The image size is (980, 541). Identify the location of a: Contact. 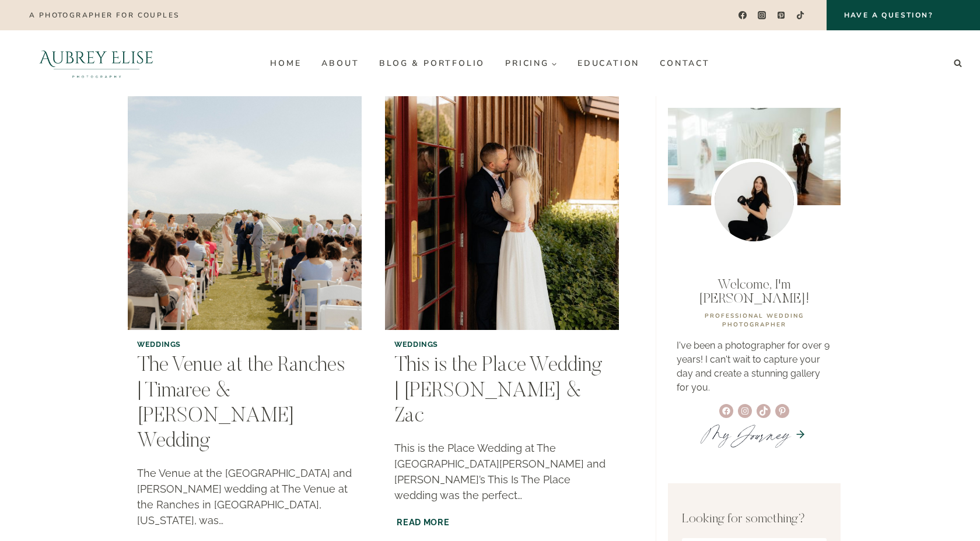
(685, 64).